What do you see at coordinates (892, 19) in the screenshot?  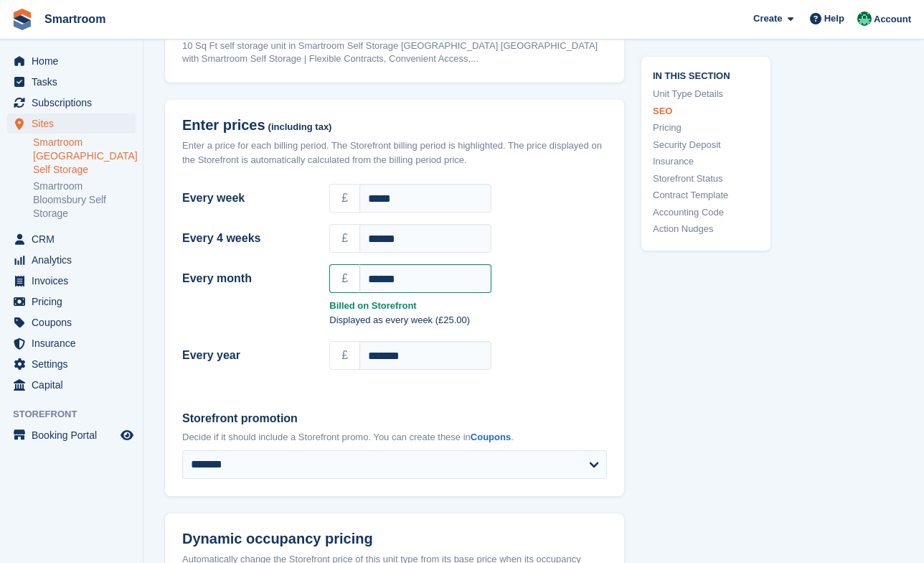 I see `span: Account` at bounding box center [892, 19].